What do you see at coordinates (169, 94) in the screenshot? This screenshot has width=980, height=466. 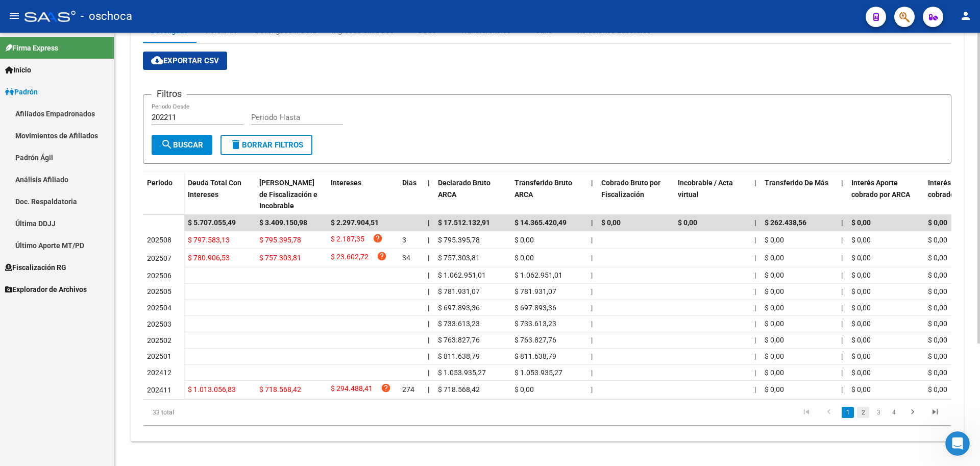 I see `h3: Filtros` at bounding box center [169, 94].